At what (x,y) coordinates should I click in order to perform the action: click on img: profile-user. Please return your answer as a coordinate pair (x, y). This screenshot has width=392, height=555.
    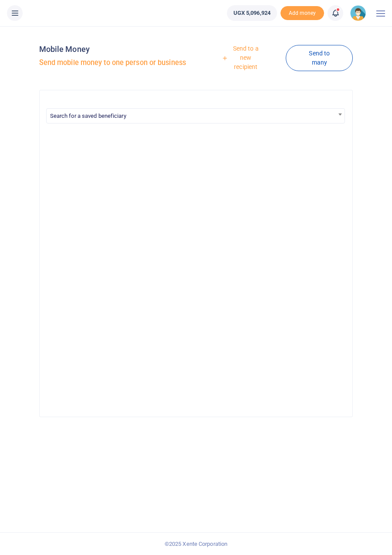
    Looking at the image, I should click on (358, 13).